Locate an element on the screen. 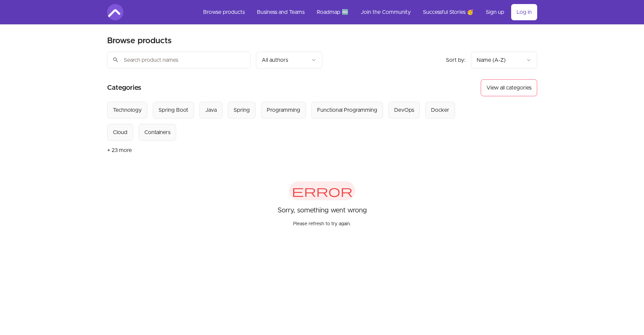  a: Successful Stories 🥳 is located at coordinates (448, 12).